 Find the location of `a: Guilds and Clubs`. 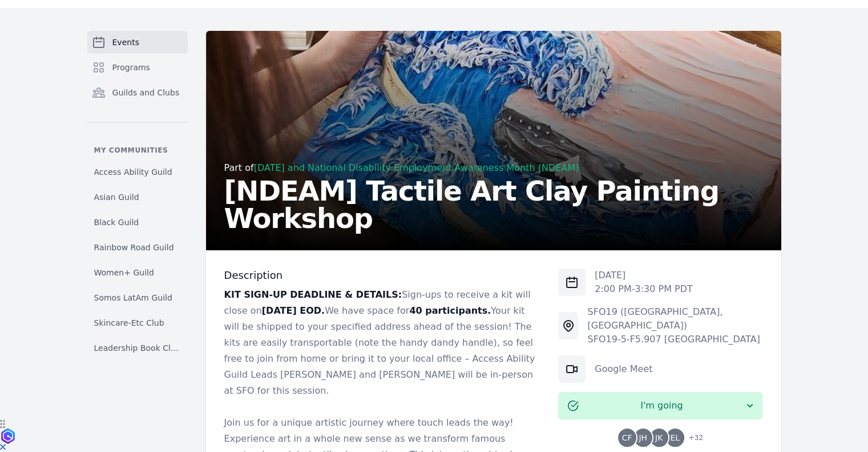

a: Guilds and Clubs is located at coordinates (138, 92).